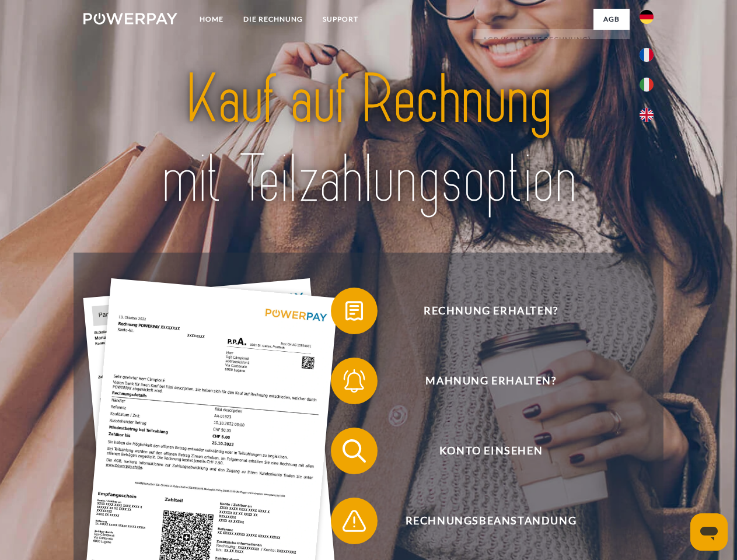  What do you see at coordinates (483, 521) in the screenshot?
I see `button: Rechnungsbeanstandung` at bounding box center [483, 521].